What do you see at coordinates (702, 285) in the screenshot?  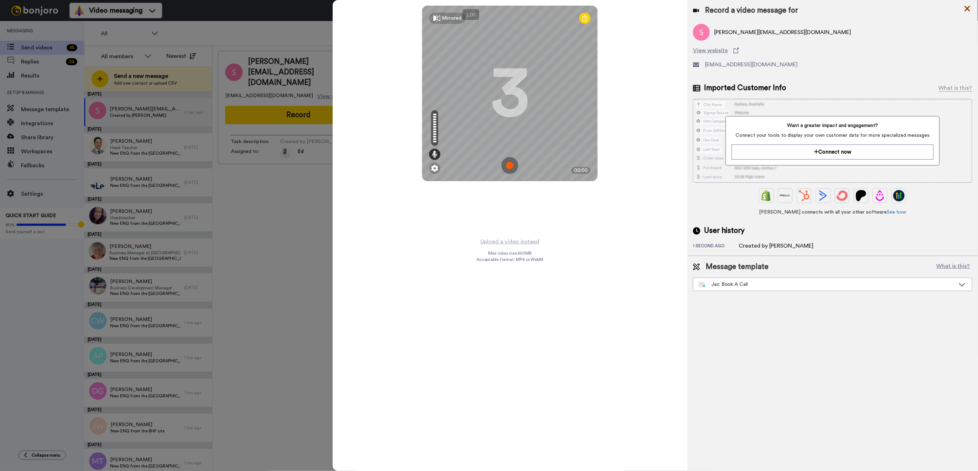 I see `img: nextgen-template.svg` at bounding box center [702, 285].